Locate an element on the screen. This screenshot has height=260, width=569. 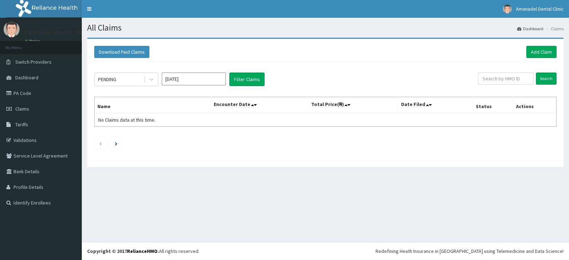
button: Filter Claims is located at coordinates (247, 79).